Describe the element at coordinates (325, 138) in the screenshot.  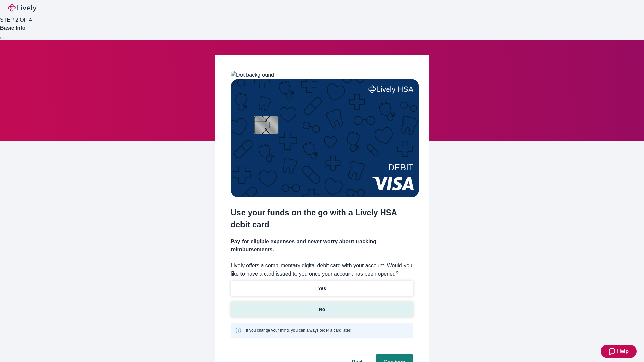
I see `img: Debit card` at that location.